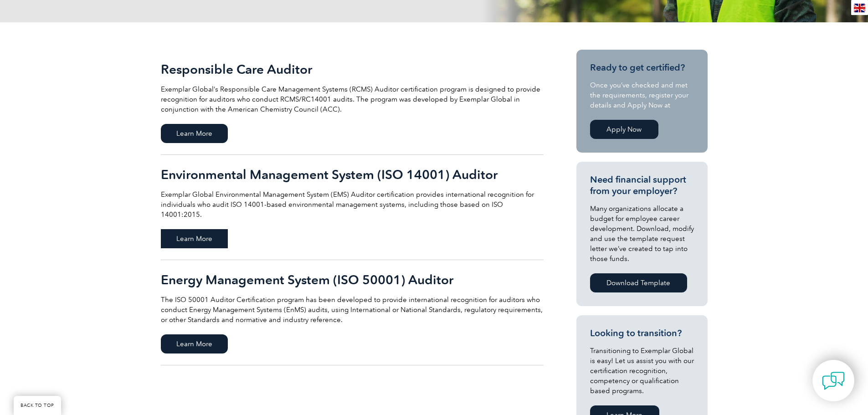 The height and width of the screenshot is (415, 868). I want to click on p: Once you’ve checked and met the requirements, register your details and Apply Now at, so click(642, 95).